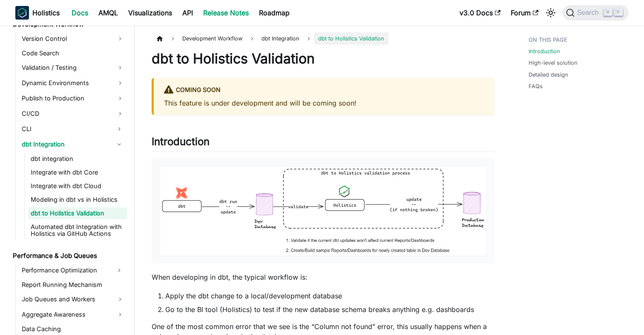 The height and width of the screenshot is (335, 644). Describe the element at coordinates (80, 13) in the screenshot. I see `a: Docs` at that location.